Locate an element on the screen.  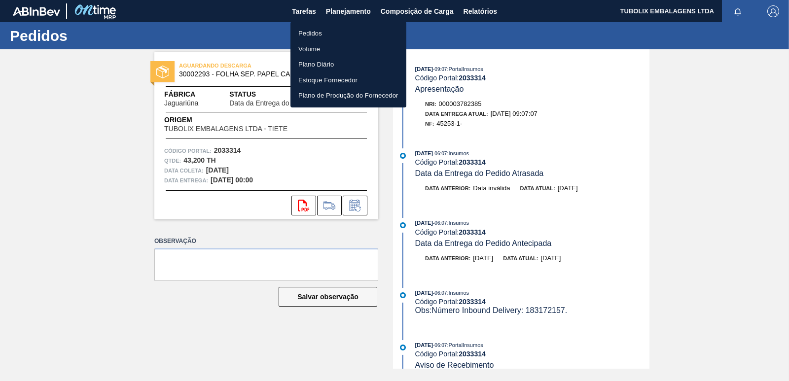
a: Estoque Fornecedor is located at coordinates (348, 80).